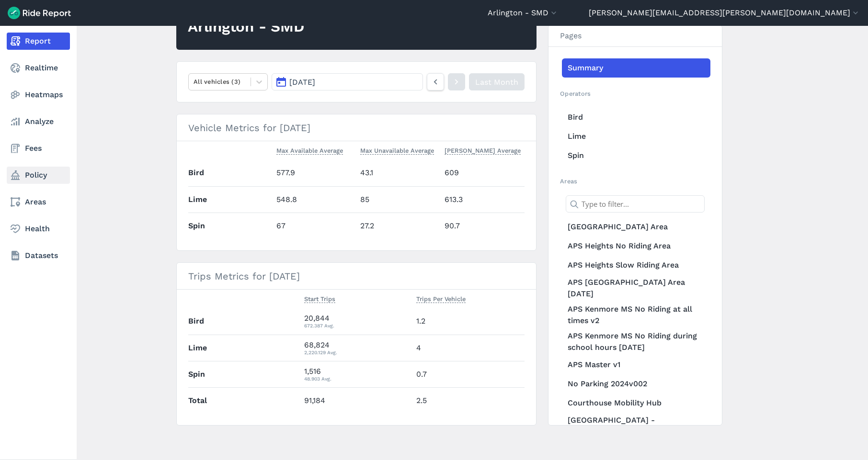 This screenshot has width=868, height=460. I want to click on button: Max Unavailable Average, so click(397, 150).